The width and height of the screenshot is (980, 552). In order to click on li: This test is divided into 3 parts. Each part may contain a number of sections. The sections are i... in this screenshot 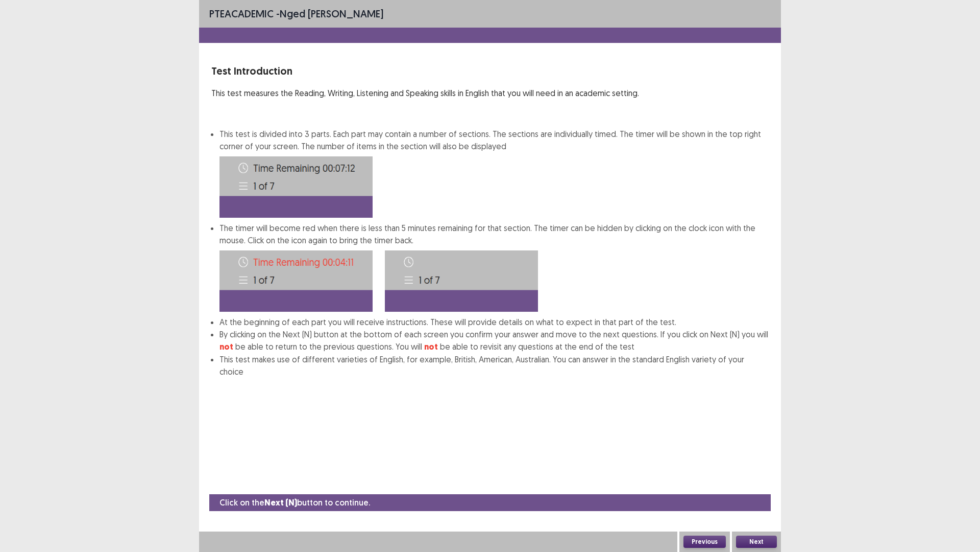, I will do `click(494, 173)`.